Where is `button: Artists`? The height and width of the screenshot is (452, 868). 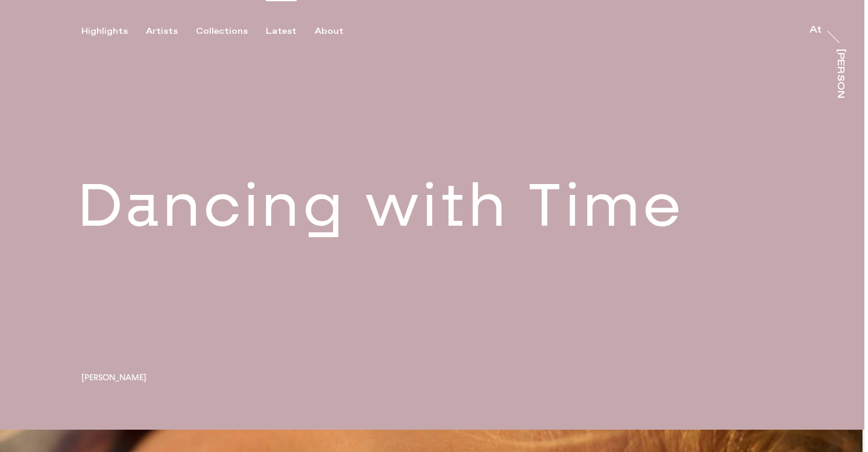
button: Artists is located at coordinates (170, 31).